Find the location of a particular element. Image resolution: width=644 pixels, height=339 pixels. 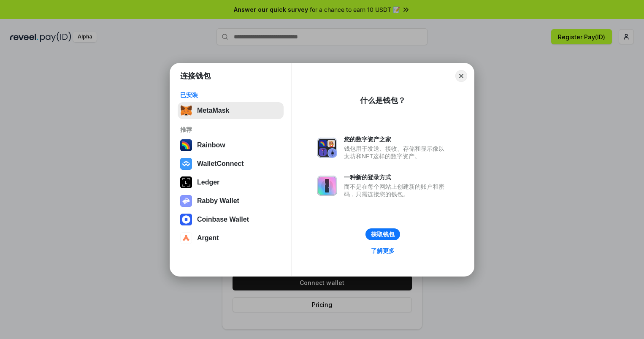

button: Rainbow is located at coordinates (231, 145).